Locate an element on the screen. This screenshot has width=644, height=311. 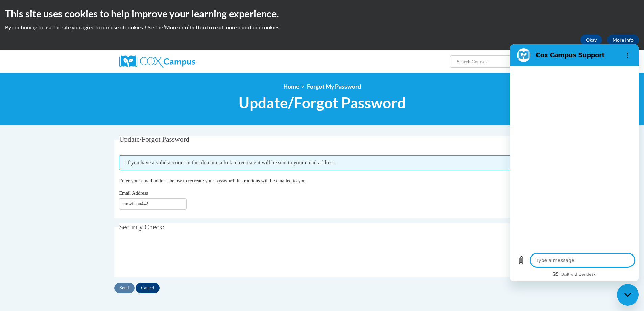
span: Security Check: is located at coordinates (142, 227).